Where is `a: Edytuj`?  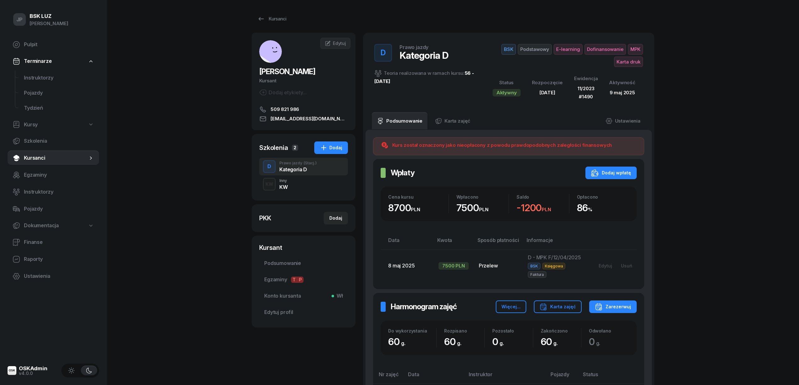
a: Edytuj is located at coordinates (335, 43).